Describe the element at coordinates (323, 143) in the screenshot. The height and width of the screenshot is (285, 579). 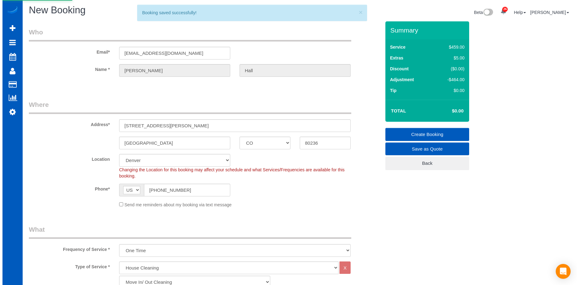
I see `input: Zip Code*` at that location.